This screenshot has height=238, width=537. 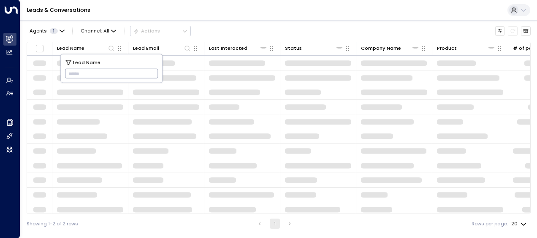 What do you see at coordinates (54, 31) in the screenshot?
I see `span: 1` at bounding box center [54, 31].